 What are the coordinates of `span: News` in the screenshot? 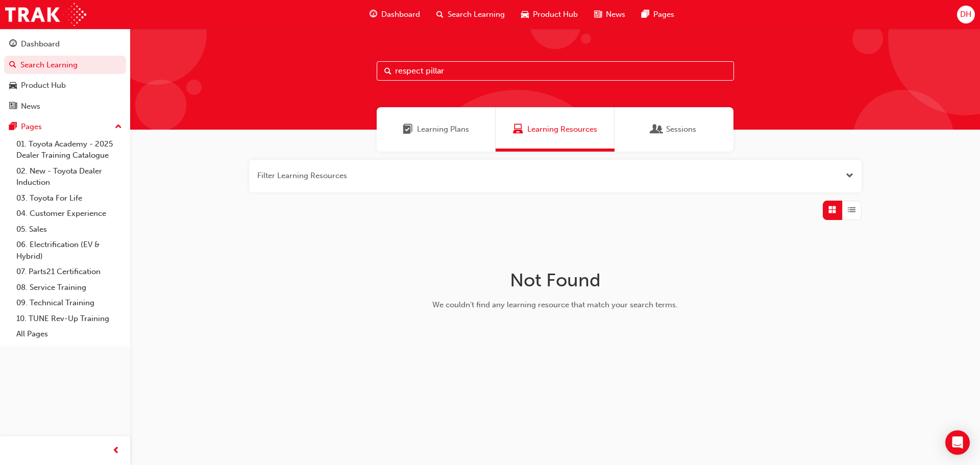 It's located at (616, 14).